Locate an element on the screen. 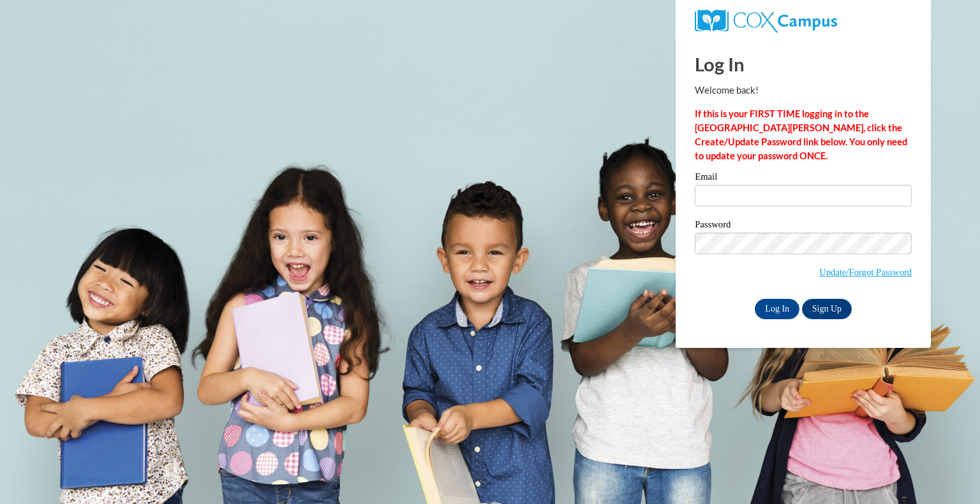 This screenshot has height=504, width=980. label: Email is located at coordinates (803, 179).